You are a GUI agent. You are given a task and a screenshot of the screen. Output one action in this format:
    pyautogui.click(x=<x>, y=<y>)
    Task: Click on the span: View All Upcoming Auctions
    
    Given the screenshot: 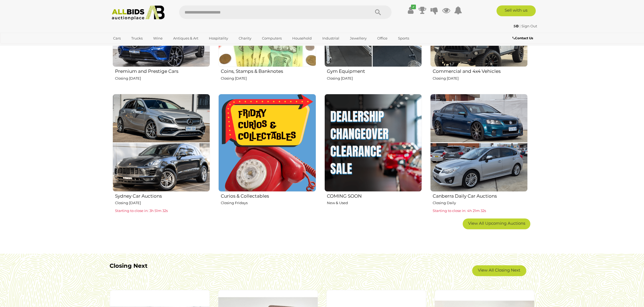 What is the action you would take?
    pyautogui.click(x=496, y=223)
    